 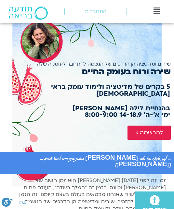 What do you see at coordinates (95, 11) in the screenshot?
I see `a: התחברות` at bounding box center [95, 11].